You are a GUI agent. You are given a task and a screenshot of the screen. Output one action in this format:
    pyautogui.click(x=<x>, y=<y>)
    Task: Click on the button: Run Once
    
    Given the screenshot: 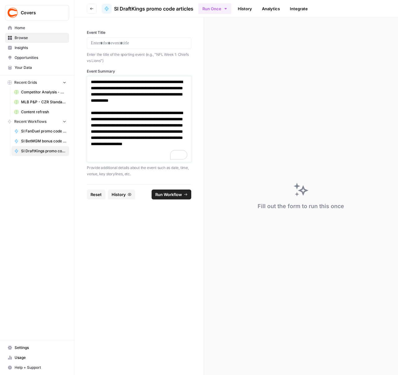 What is the action you would take?
    pyautogui.click(x=215, y=9)
    